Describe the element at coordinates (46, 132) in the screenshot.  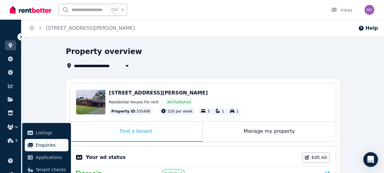
I see `a: Listings` at that location.